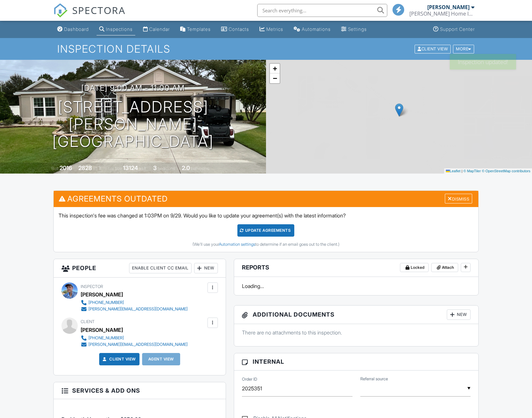 Image resolution: width=532 pixels, height=418 pixels. I want to click on a: Dashboard, so click(73, 29).